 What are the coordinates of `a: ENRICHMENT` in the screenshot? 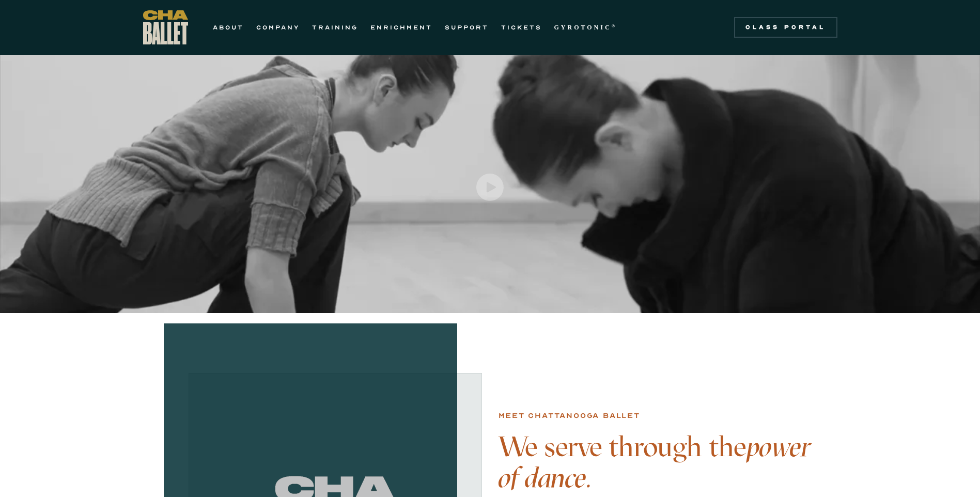 It's located at (401, 27).